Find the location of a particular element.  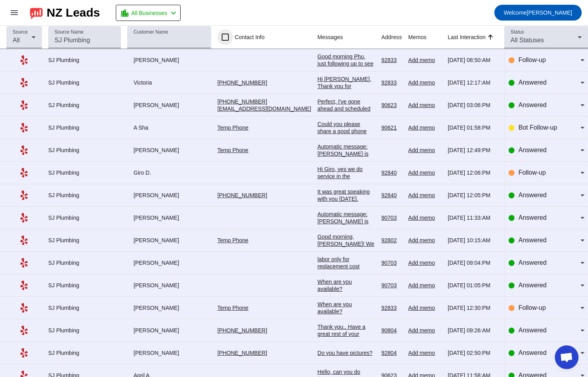

div: 92802 is located at coordinates (391, 240).